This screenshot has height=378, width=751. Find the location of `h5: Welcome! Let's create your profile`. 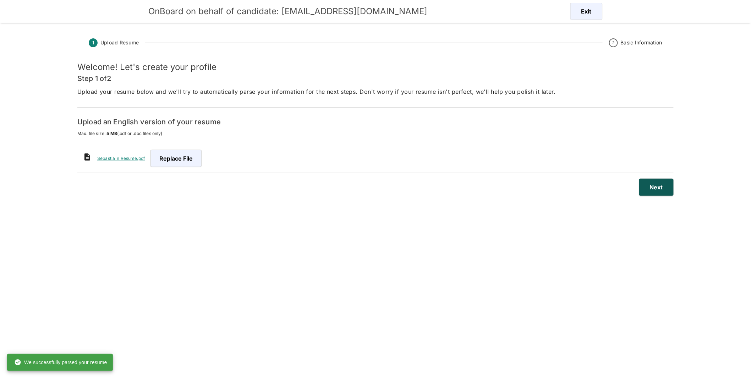

h5: Welcome! Let's create your profile is located at coordinates (376, 67).